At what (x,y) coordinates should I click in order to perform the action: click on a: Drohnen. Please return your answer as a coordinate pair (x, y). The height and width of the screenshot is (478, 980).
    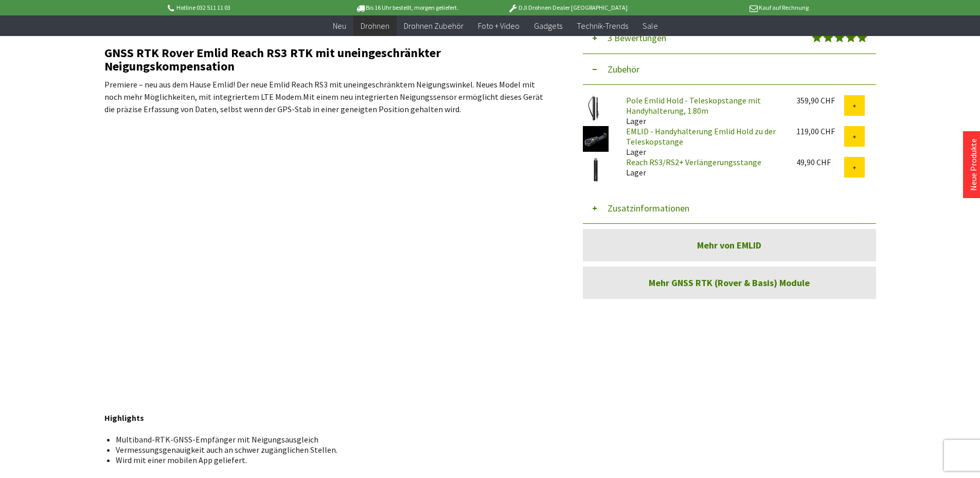
    Looking at the image, I should click on (375, 26).